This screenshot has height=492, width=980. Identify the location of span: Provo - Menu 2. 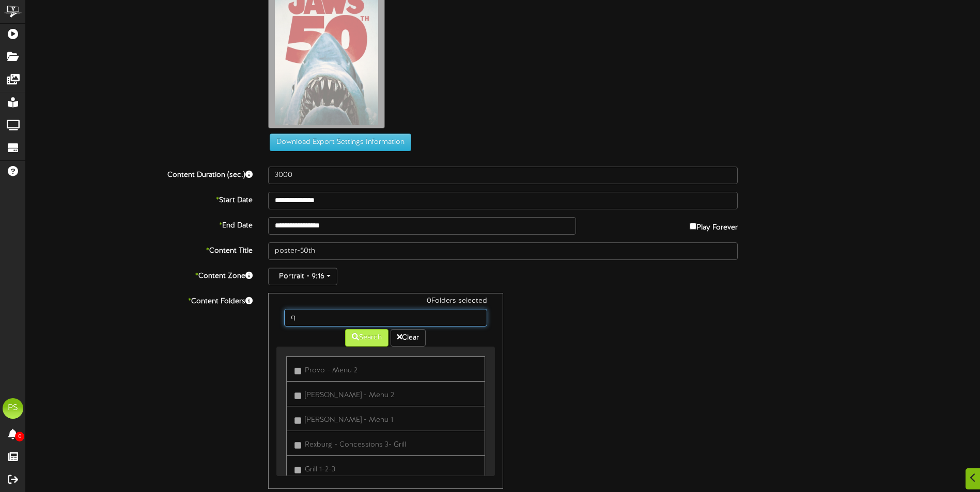
(331, 371).